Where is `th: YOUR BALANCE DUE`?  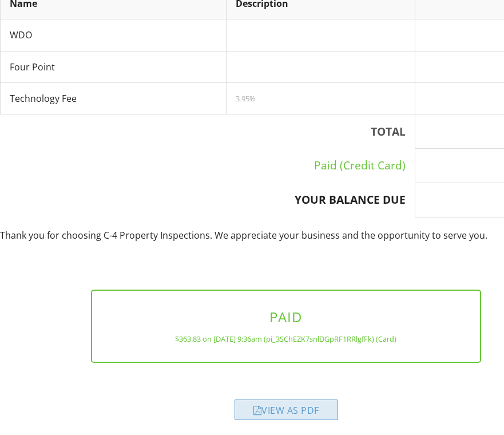
th: YOUR BALANCE DUE is located at coordinates (208, 201).